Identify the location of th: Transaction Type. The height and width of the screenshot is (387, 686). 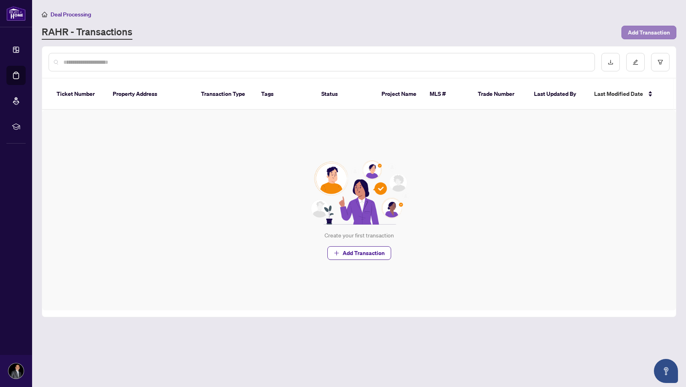
(225, 94).